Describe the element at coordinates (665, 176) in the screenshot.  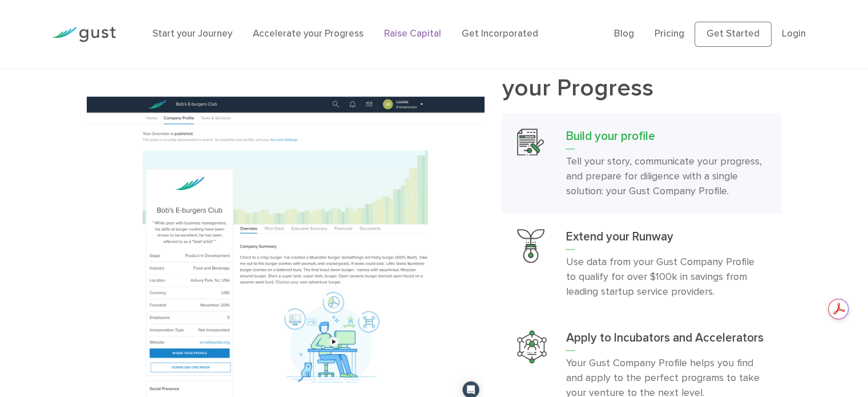
I see `p: Tell your story, communicate your progress, and prepare for diligence with a single solution: you...` at that location.